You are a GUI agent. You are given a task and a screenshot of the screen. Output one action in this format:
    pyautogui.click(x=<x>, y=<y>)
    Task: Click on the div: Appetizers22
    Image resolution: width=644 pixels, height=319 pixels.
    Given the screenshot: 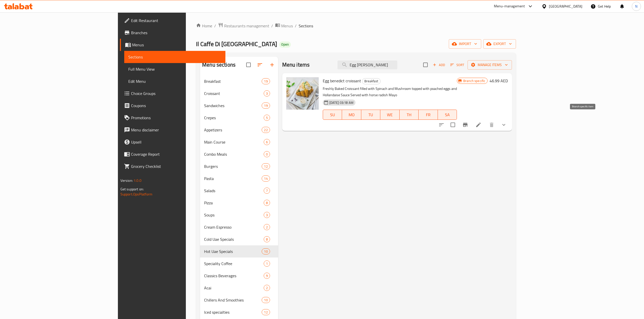 What is the action you would take?
    pyautogui.click(x=239, y=130)
    